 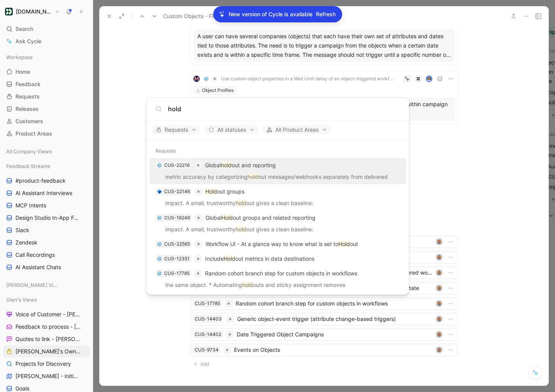 What do you see at coordinates (177, 218) in the screenshot?
I see `div: CUS-16246` at bounding box center [177, 218].